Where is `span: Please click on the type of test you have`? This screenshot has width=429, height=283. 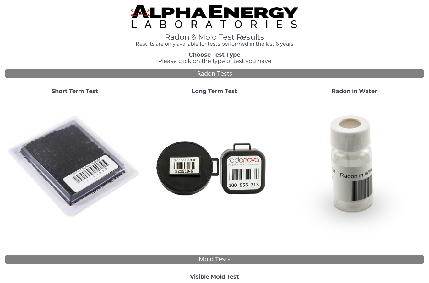 span: Please click on the type of test you have is located at coordinates (215, 61).